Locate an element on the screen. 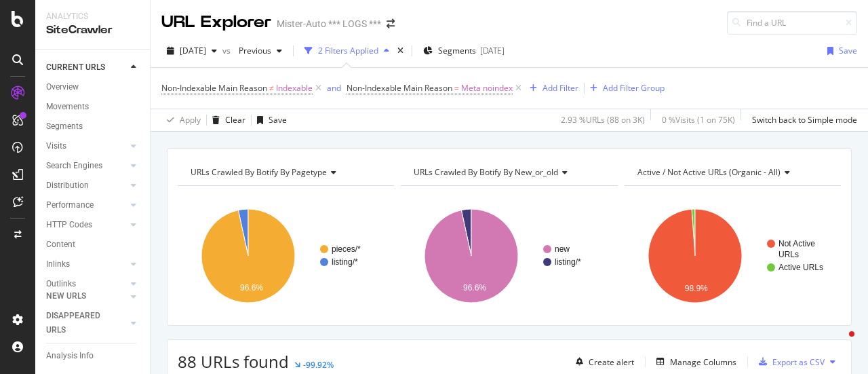  div: Segments is located at coordinates (64, 126).